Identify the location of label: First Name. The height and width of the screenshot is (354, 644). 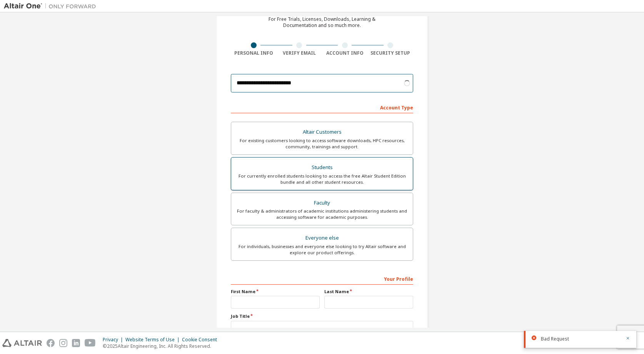
(275, 292).